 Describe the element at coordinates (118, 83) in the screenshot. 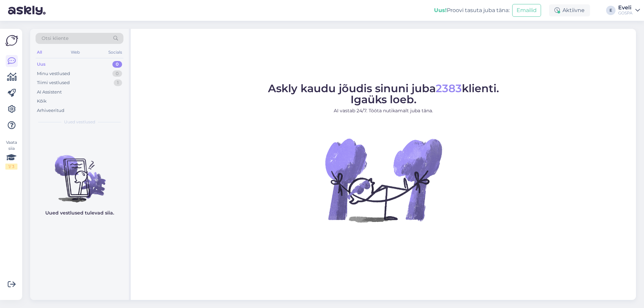

I see `div: 1` at that location.